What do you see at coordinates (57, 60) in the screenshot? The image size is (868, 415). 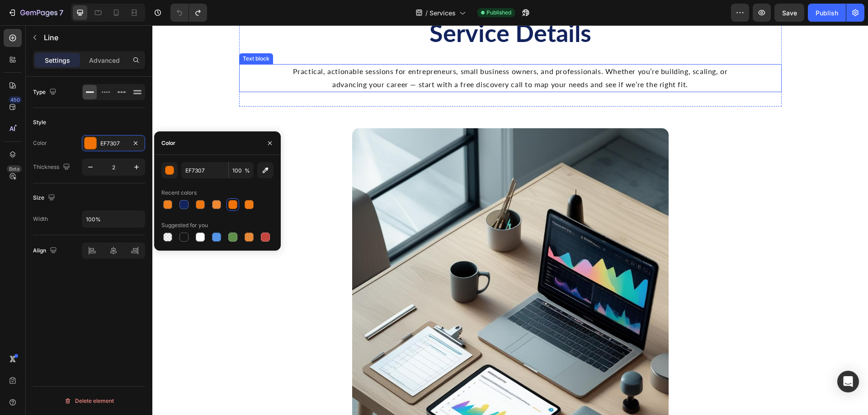 I see `p: Settings` at bounding box center [57, 60].